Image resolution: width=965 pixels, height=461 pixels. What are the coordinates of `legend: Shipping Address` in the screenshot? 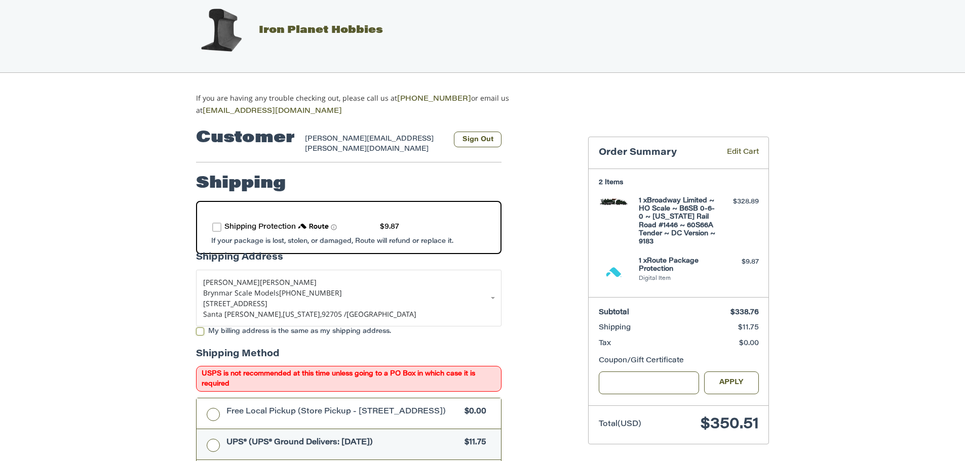 It's located at (240, 260).